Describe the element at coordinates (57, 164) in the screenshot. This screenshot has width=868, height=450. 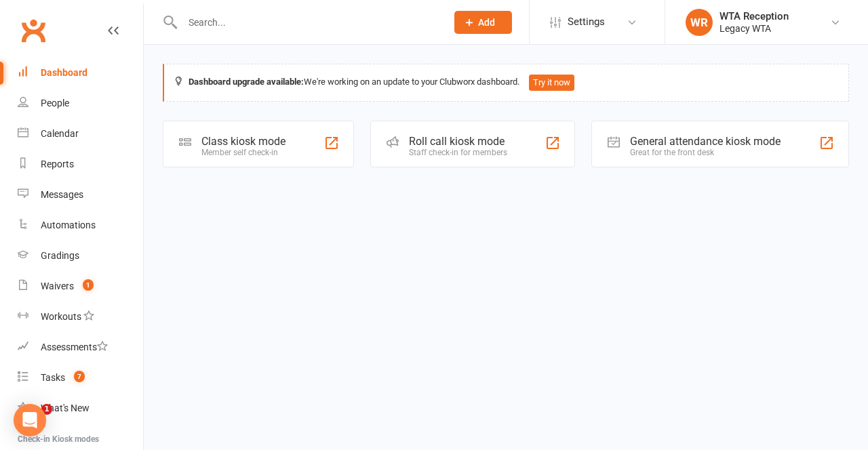
I see `div: Reports` at that location.